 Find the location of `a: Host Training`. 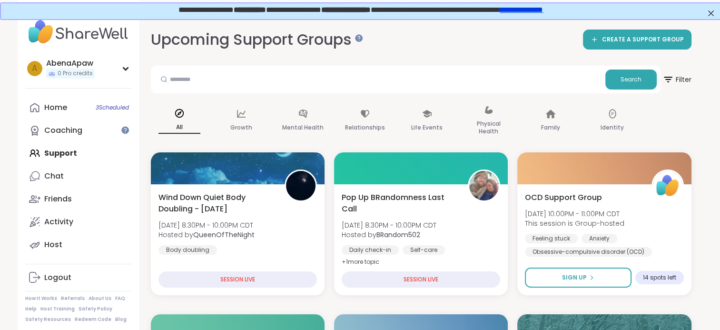

a: Host Training is located at coordinates (58, 309).